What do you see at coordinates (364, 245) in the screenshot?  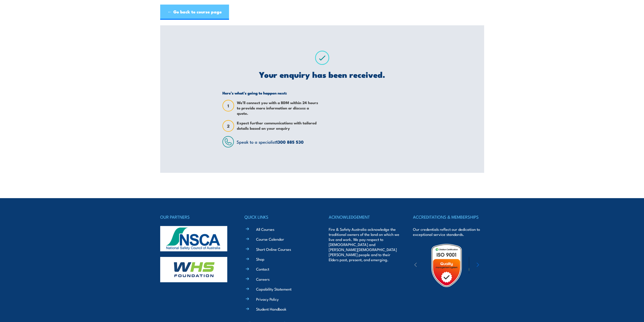 I see `p: Fire & Safety Australia acknowledge the traditional owners of the land on which we live and work....` at bounding box center [364, 245].